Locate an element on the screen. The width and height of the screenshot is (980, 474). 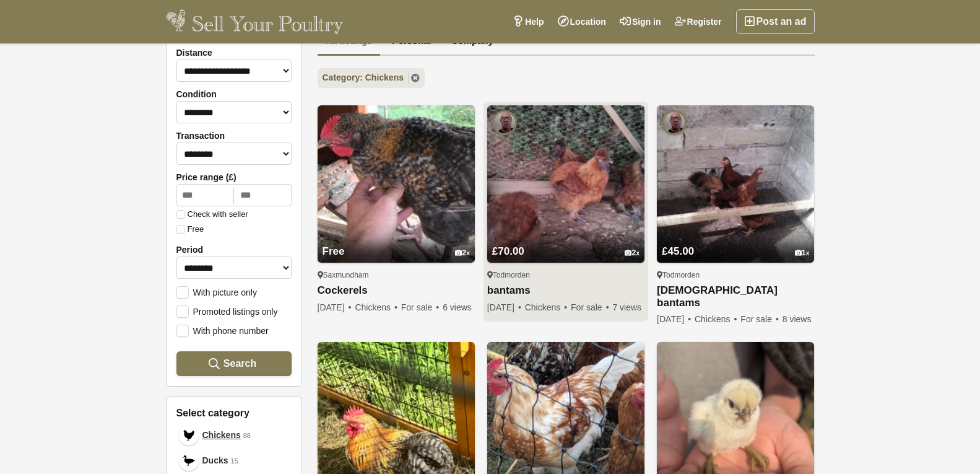
label: Transaction is located at coordinates (234, 135).